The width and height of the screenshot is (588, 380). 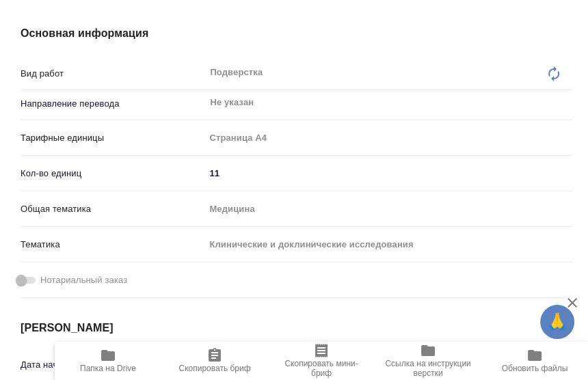 What do you see at coordinates (297, 33) in the screenshot?
I see `h4: Основная информация` at bounding box center [297, 33].